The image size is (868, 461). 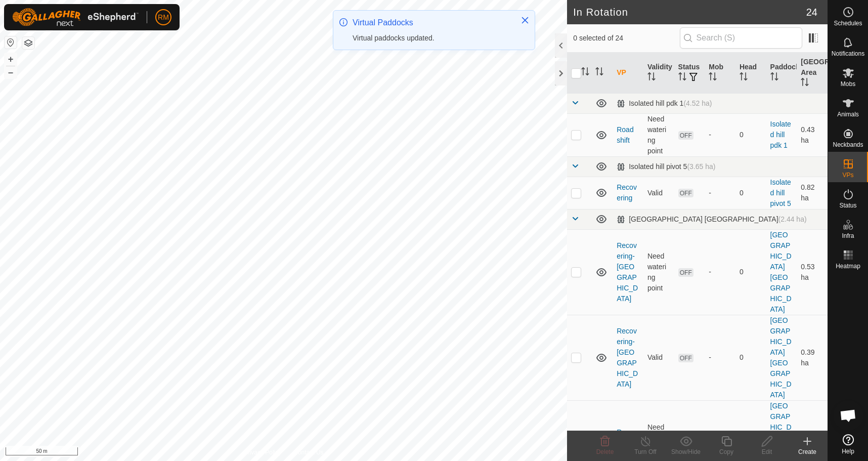 I want to click on td: 0.39 ha, so click(x=812, y=357).